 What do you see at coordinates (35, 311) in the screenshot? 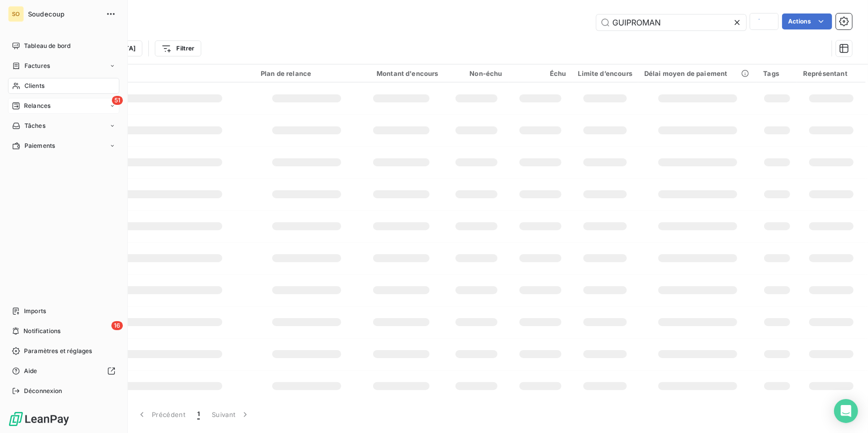
I see `span: Imports` at bounding box center [35, 311].